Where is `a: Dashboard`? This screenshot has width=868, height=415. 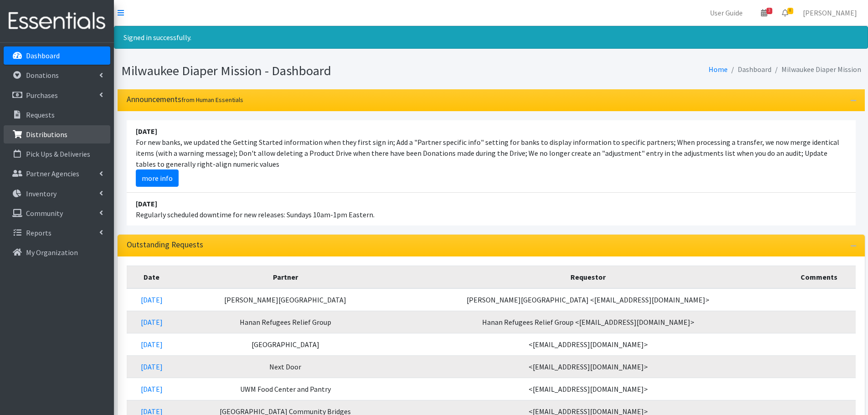 a: Dashboard is located at coordinates (57, 56).